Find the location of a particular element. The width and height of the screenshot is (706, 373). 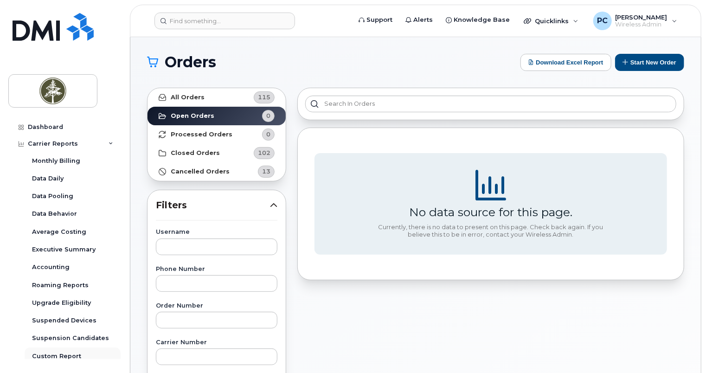

label: Order Number is located at coordinates (217, 306).